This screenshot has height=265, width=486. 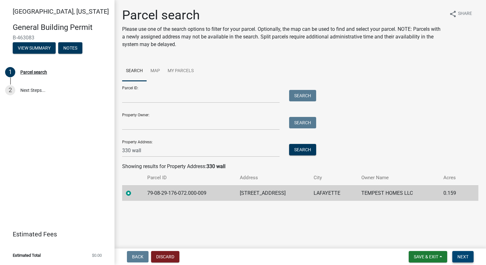 What do you see at coordinates (34, 72) in the screenshot?
I see `div: Parcel search` at bounding box center [34, 72].